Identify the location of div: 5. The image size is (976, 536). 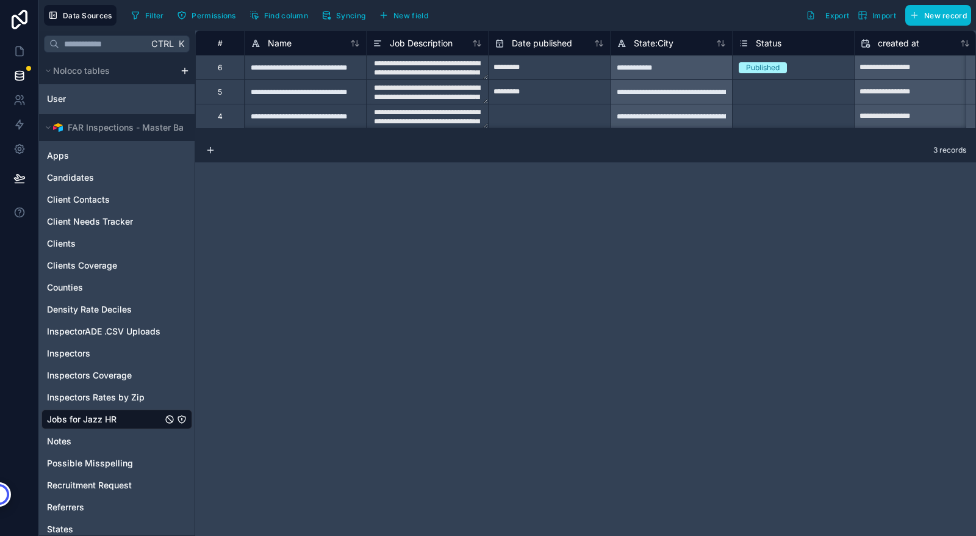
(220, 92).